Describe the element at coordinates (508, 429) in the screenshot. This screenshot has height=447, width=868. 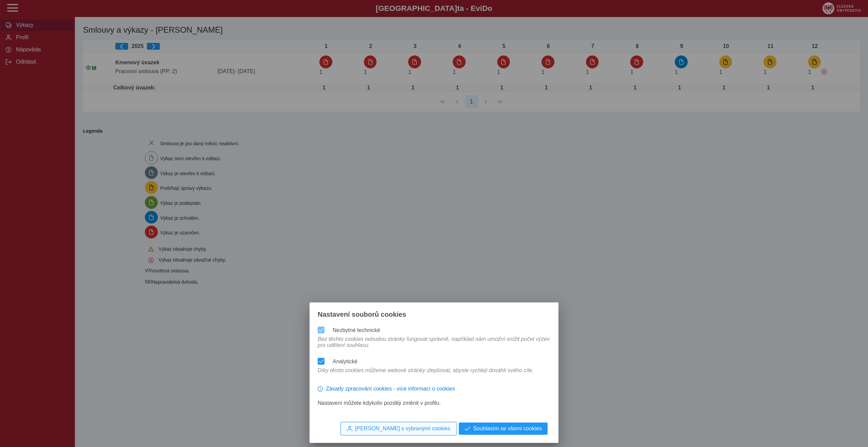
I see `span: Souhlasím se všemi cookies` at that location.